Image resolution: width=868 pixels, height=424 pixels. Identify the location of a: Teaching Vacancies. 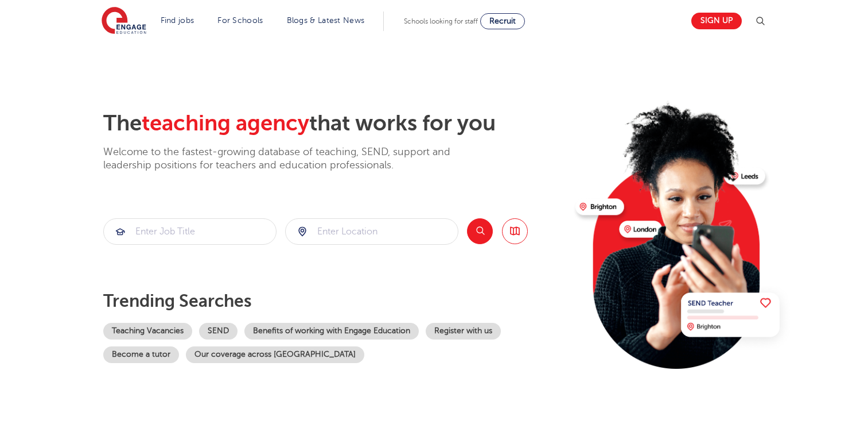
(147, 331).